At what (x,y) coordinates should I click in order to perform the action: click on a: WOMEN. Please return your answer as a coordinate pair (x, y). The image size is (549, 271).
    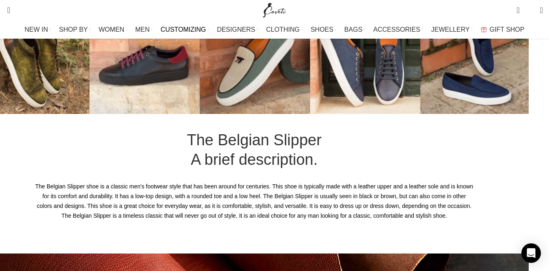
    Looking at the image, I should click on (113, 30).